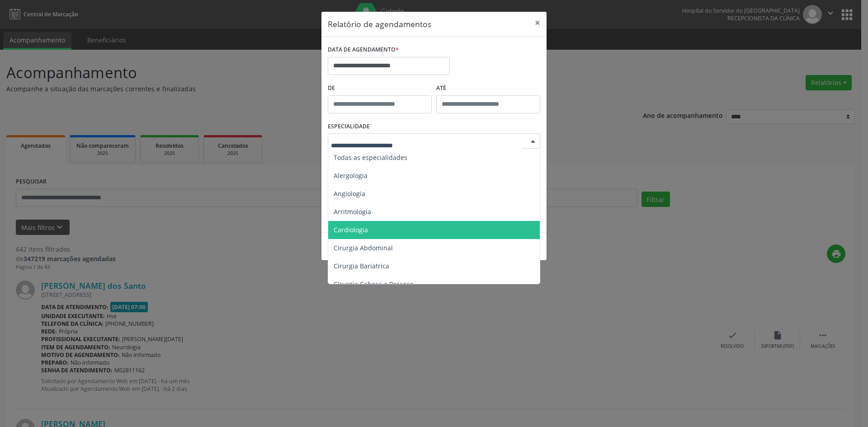 Image resolution: width=868 pixels, height=427 pixels. I want to click on label: ATÉ, so click(488, 88).